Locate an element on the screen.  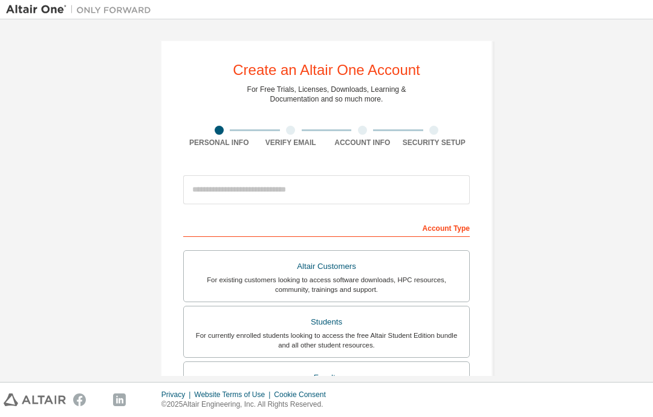
div: Verify Email is located at coordinates (291, 143).